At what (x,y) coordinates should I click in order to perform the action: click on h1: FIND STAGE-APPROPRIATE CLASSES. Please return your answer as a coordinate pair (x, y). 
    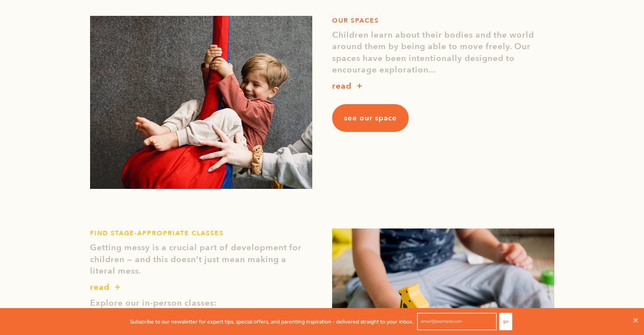
    Looking at the image, I should click on (201, 234).